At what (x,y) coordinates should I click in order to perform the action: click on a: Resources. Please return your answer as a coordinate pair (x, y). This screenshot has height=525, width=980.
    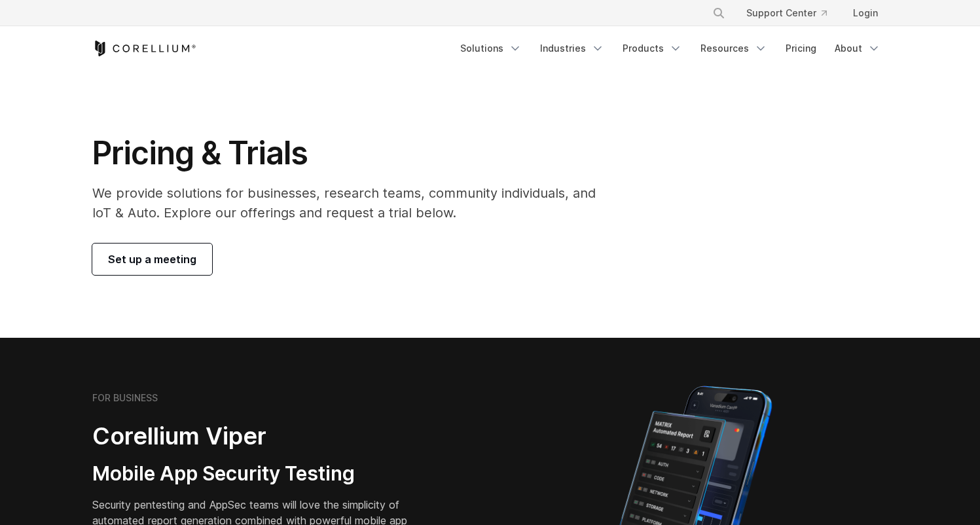
    Looking at the image, I should click on (734, 49).